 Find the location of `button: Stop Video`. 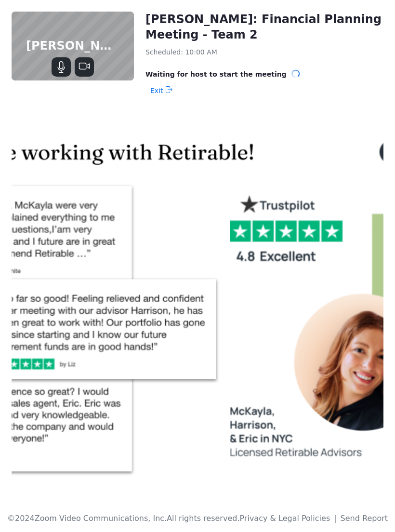

button: Stop Video is located at coordinates (84, 67).